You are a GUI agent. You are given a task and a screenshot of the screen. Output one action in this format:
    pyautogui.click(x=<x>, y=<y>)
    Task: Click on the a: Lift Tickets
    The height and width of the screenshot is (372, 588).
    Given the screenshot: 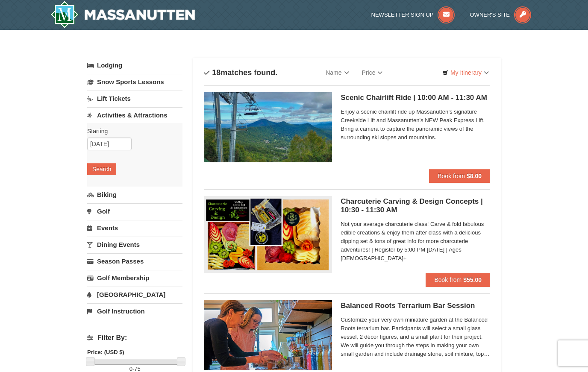 What is the action you would take?
    pyautogui.click(x=135, y=99)
    